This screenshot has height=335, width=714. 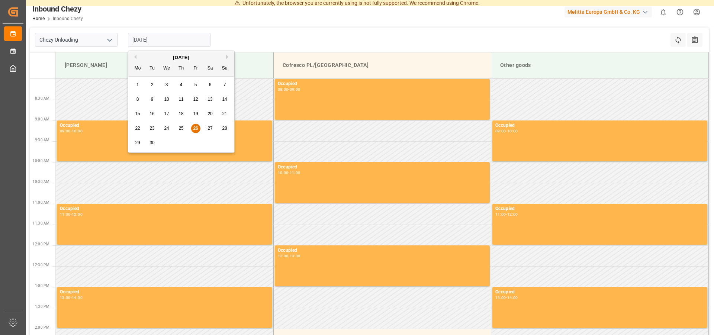 I want to click on div: Su, so click(x=225, y=68).